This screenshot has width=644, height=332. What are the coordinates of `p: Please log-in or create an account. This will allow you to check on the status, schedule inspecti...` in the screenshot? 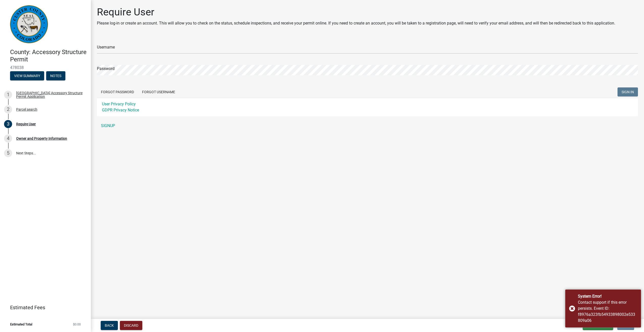 It's located at (356, 23).